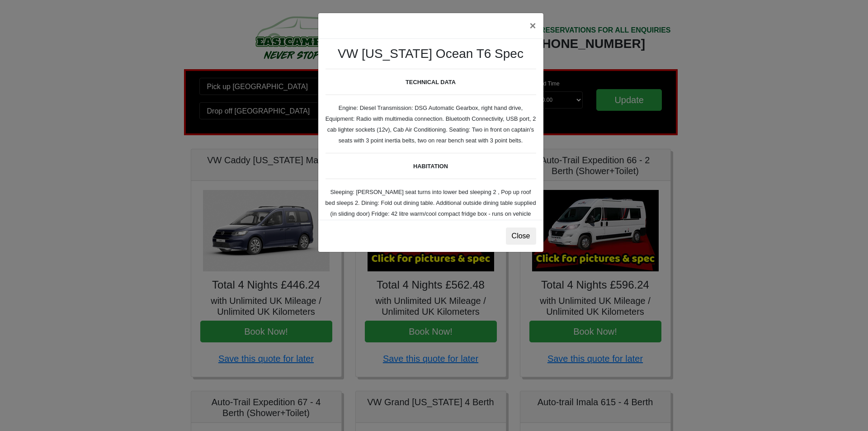 Image resolution: width=868 pixels, height=431 pixels. Describe the element at coordinates (430, 166) in the screenshot. I see `b: HABITATION` at that location.